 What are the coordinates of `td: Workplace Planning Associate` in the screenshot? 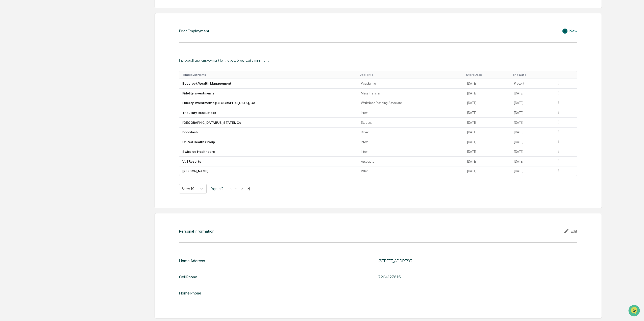 It's located at (411, 103).